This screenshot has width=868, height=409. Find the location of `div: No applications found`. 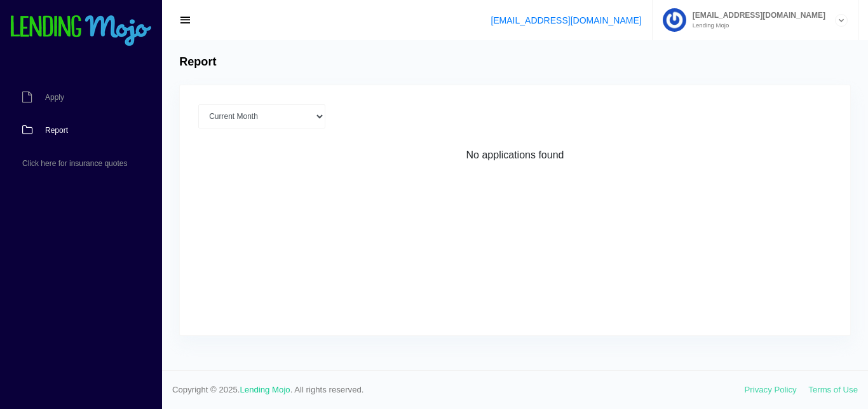

div: No applications found is located at coordinates (515, 156).